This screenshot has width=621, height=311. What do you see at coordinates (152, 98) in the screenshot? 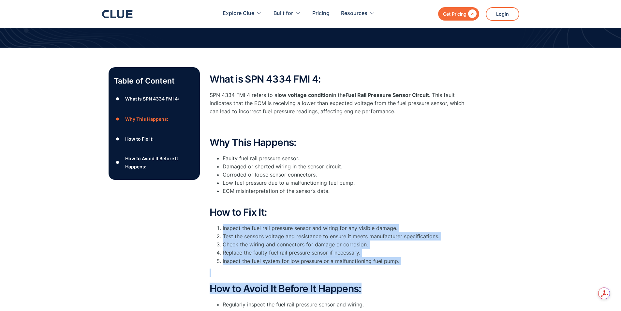
I see `div: What is SPN 4334 FMI 4:` at bounding box center [152, 98].